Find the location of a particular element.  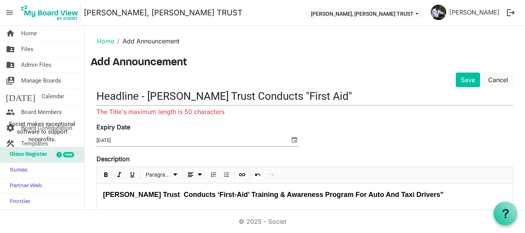

span: The Title's maximum length is 50 characters is located at coordinates (160, 112).